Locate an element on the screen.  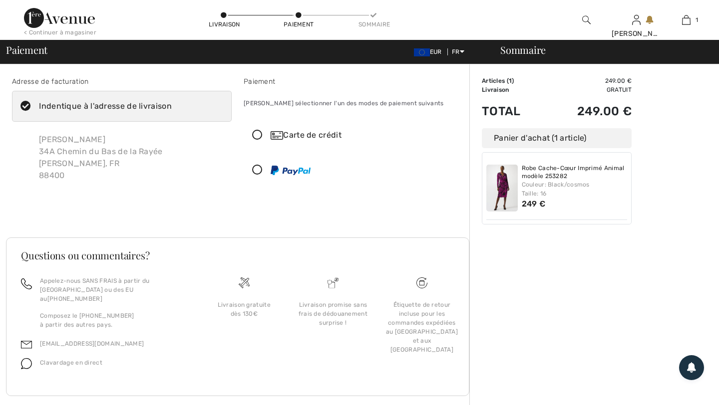
div: Adresse de facturation is located at coordinates (122, 81).